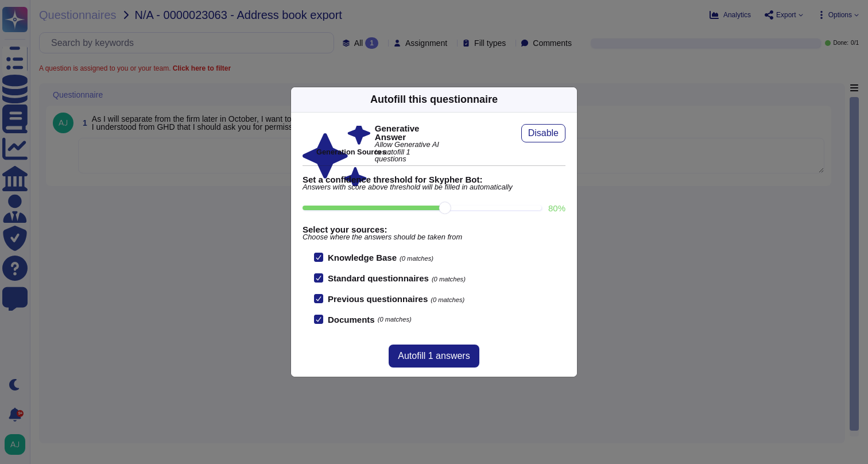  I want to click on b: Knowledge Base, so click(363, 257).